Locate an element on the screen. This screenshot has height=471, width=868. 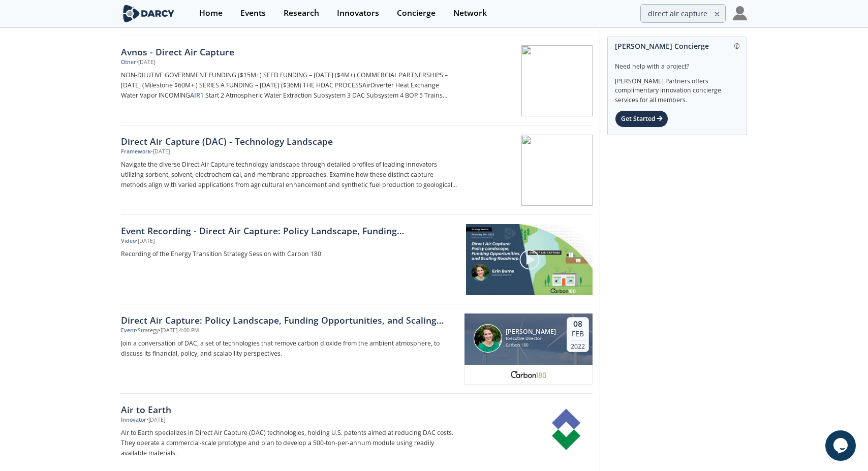
div: 2022 is located at coordinates (578, 345).